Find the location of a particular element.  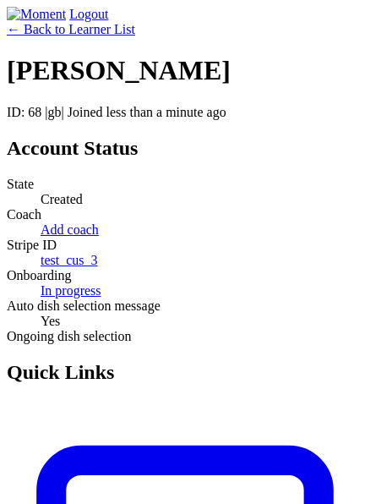

span: Yes is located at coordinates (50, 321).